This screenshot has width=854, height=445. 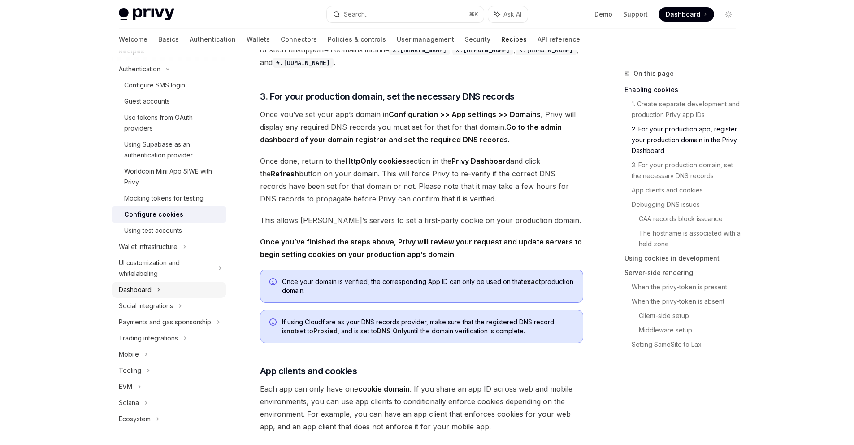 What do you see at coordinates (147, 14) in the screenshot?
I see `img: light logo` at bounding box center [147, 14].